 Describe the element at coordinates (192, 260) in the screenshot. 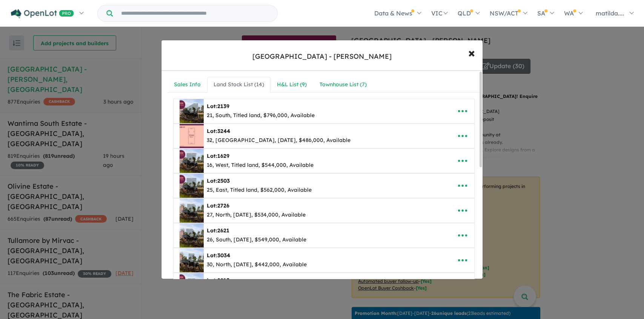

I see `img: Smiths%20Lane%20Estate%20-%20Clyde%20North%20-%20Lot%203034___1749176951.jpg` at that location.